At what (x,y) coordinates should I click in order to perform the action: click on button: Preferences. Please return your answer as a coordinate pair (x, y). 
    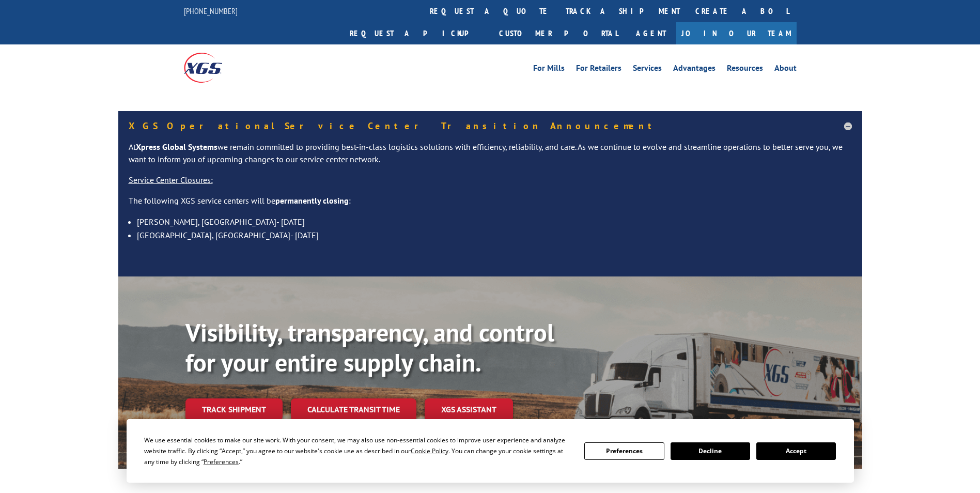
    Looking at the image, I should click on (624, 451).